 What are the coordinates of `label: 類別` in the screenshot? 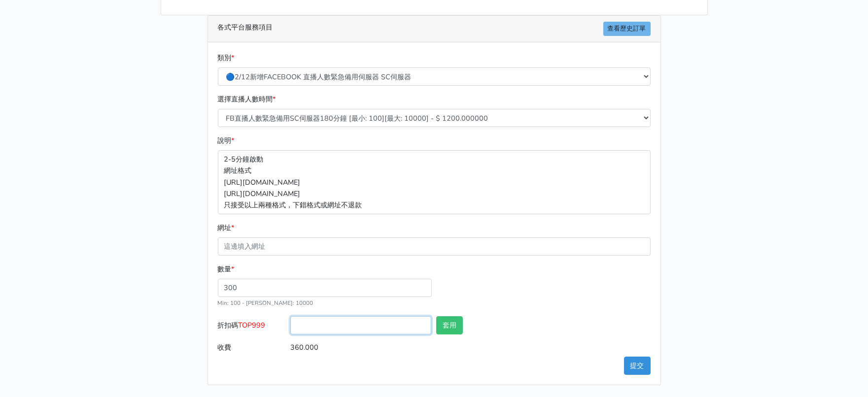 It's located at (226, 58).